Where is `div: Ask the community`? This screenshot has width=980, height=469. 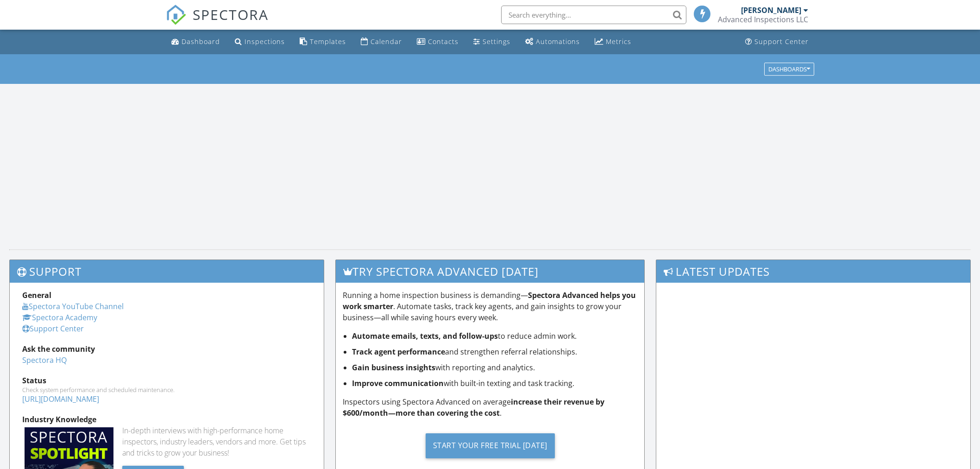
div: Ask the community is located at coordinates (166, 349).